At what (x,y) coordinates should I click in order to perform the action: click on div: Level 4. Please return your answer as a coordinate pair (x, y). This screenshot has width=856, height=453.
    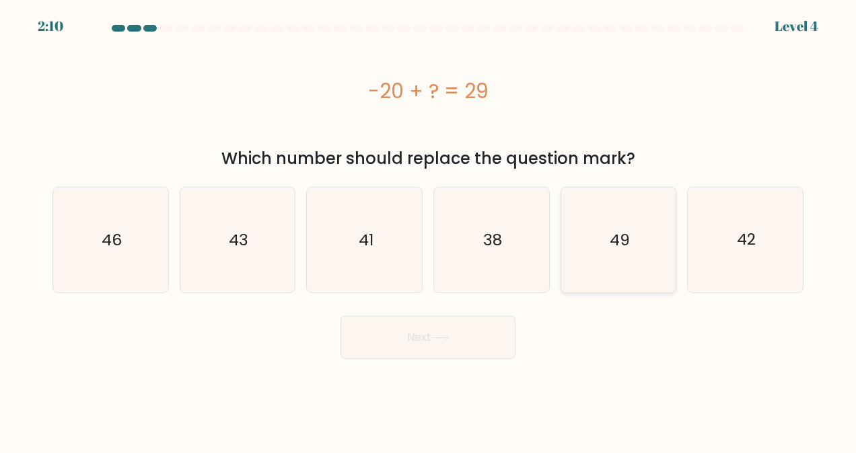
    Looking at the image, I should click on (796, 26).